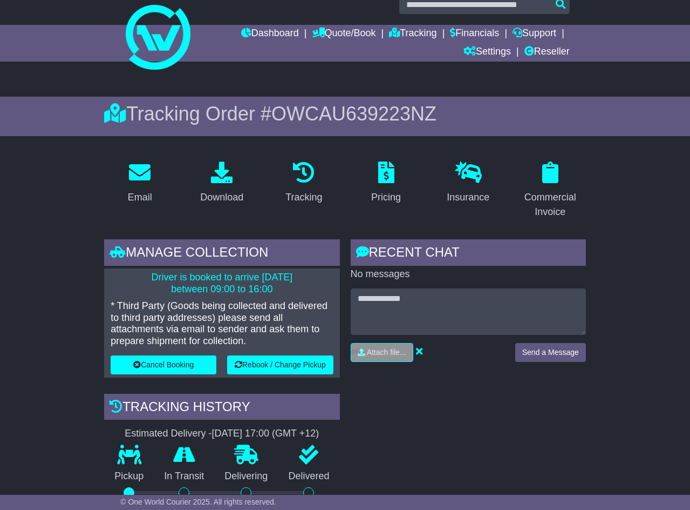  Describe the element at coordinates (140, 197) in the screenshot. I see `div: Email` at that location.